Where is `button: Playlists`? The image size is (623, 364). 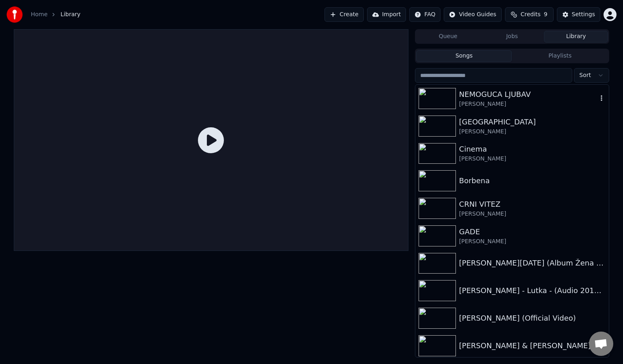
button: Playlists is located at coordinates (560, 56).